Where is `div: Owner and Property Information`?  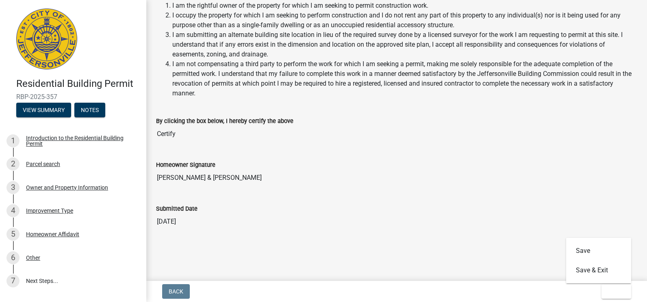 div: Owner and Property Information is located at coordinates (67, 188).